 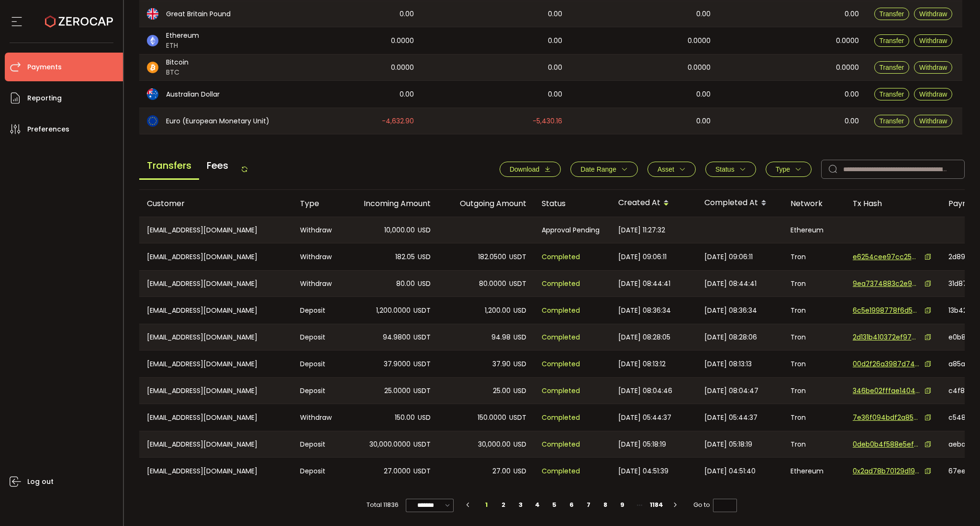 What do you see at coordinates (217, 166) in the screenshot?
I see `span: Fees` at bounding box center [217, 166].